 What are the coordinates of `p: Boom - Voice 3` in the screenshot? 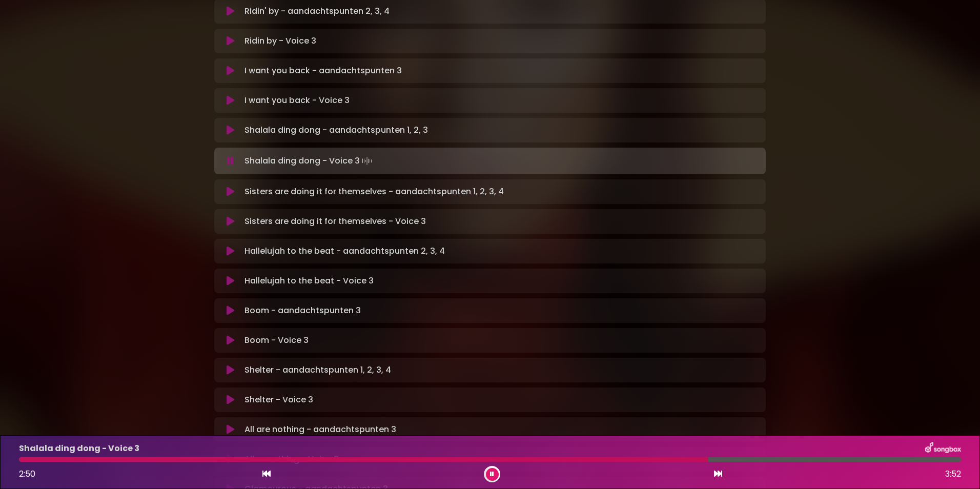 It's located at (277, 340).